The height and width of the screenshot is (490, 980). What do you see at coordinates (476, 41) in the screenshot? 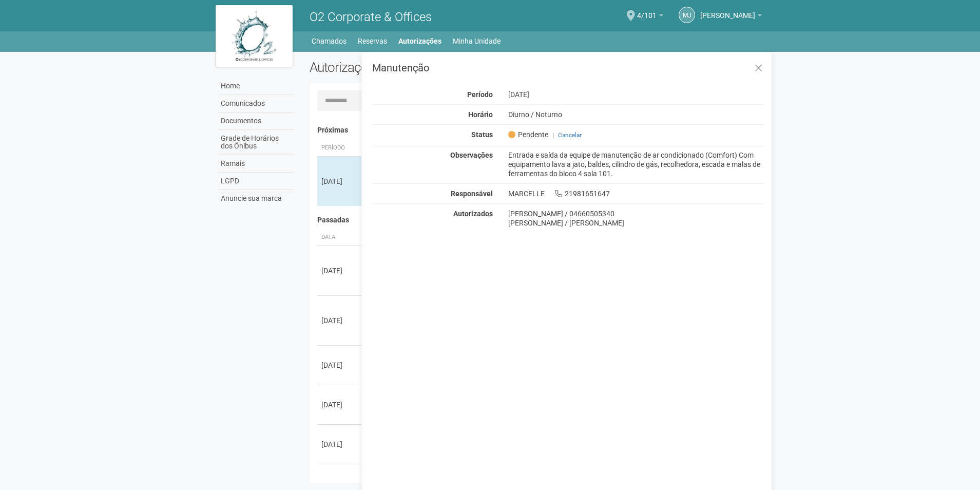
I see `a: Minha Unidade` at bounding box center [476, 41].